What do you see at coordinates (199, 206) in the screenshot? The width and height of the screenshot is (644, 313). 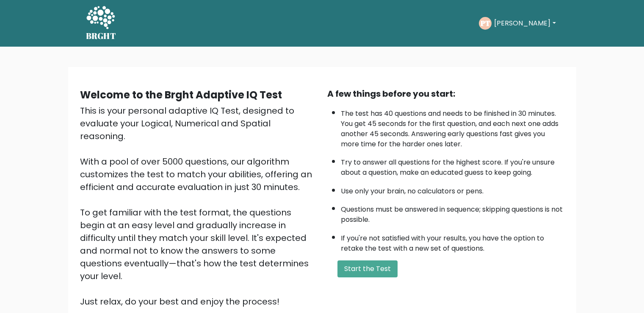 I see `div: This is your personal adaptive IQ Test, designed to evaluate your Logical, Numerical and Spatial ...` at bounding box center [199, 206].